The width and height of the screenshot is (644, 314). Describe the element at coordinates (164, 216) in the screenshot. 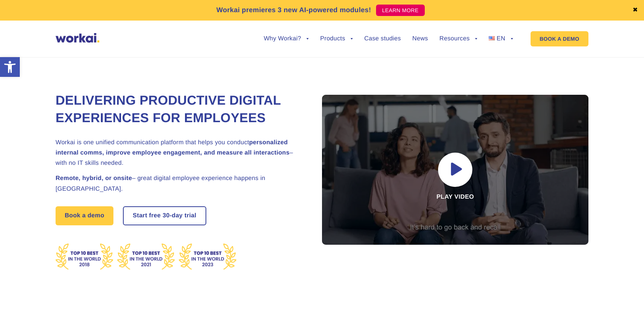

I see `a: Start free30-daytrial` at that location.